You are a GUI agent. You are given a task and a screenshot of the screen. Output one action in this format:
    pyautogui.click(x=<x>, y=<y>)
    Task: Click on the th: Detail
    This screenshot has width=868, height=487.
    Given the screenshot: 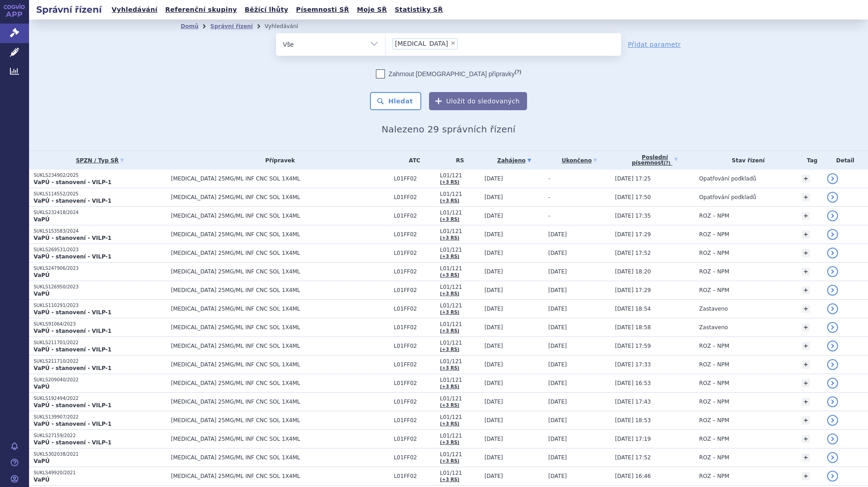 What is the action you would take?
    pyautogui.click(x=846, y=160)
    